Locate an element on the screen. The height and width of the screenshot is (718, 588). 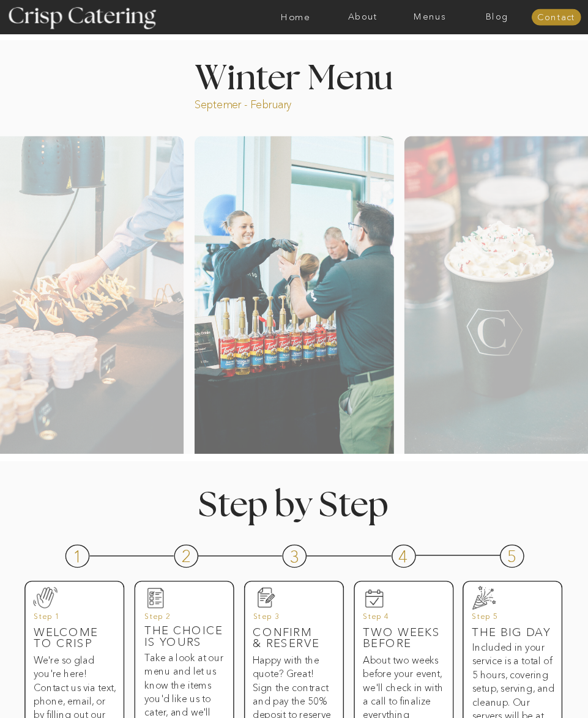
nav: About is located at coordinates (363, 17).